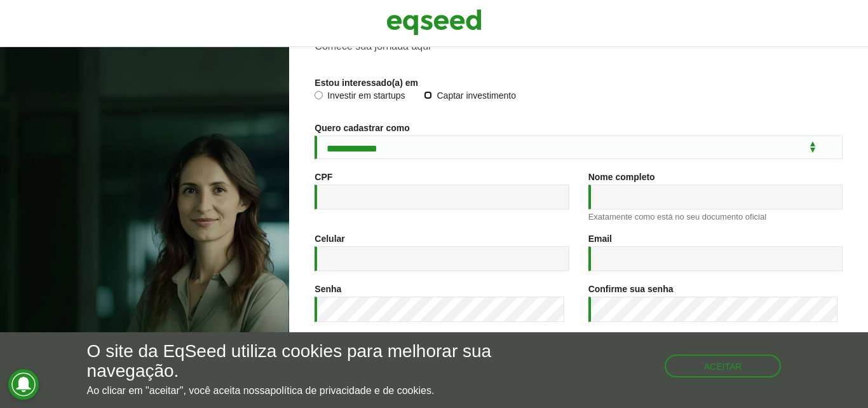  What do you see at coordinates (366, 83) in the screenshot?
I see `label: Estou interessado(a) em` at bounding box center [366, 83].